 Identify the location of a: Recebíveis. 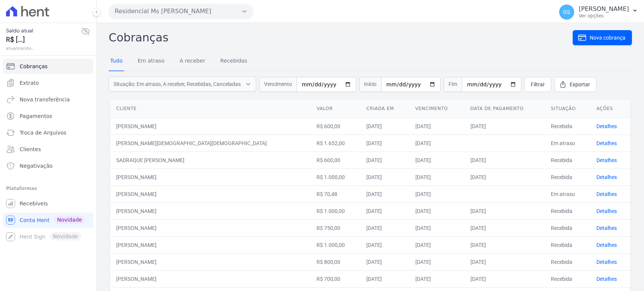
(48, 203).